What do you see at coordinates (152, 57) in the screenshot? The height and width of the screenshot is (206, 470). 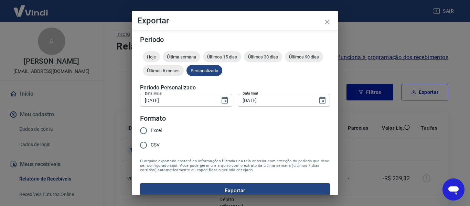 I see `div: Hoje` at bounding box center [152, 57].